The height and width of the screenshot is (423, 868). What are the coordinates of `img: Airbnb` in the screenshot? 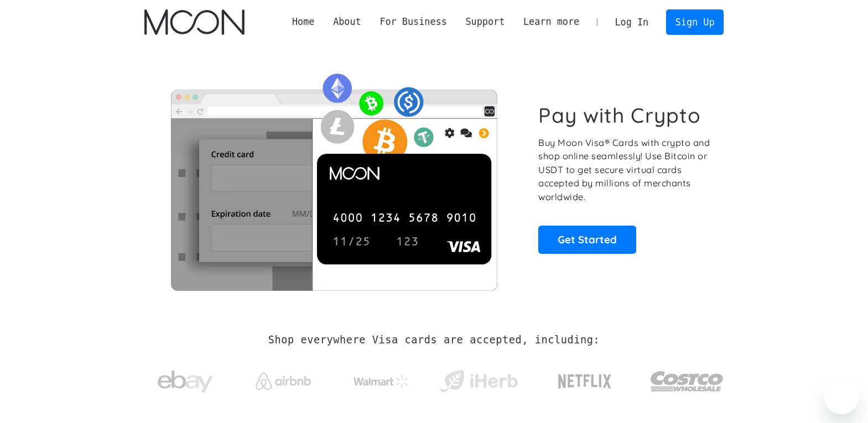 It's located at (283, 382).